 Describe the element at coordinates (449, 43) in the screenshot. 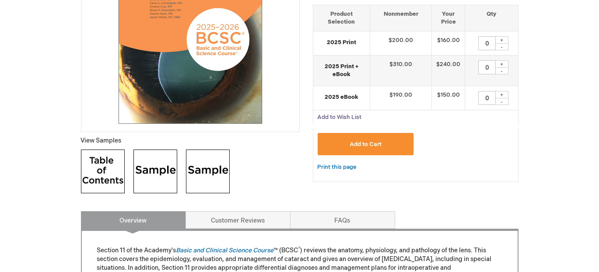

I see `td: $160.00` at that location.